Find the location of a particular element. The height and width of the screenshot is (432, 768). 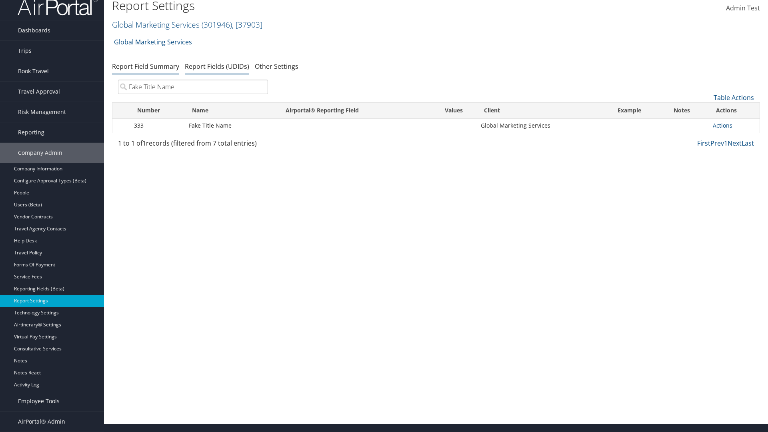

a: 1 is located at coordinates (725, 143).